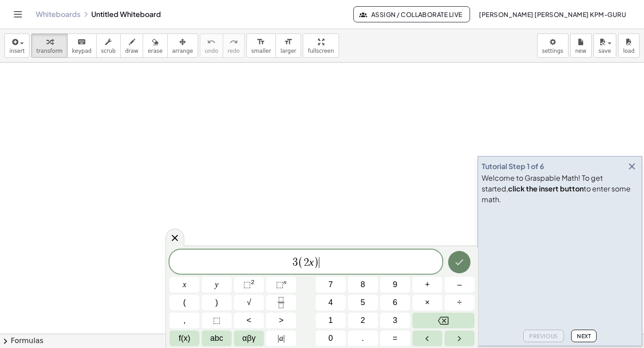  Describe the element at coordinates (81, 42) in the screenshot. I see `i: keyboard` at that location.